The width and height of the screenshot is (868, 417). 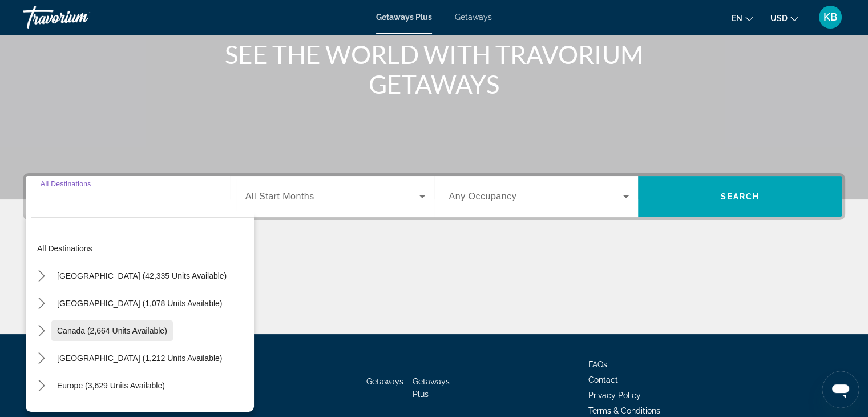 I want to click on h1: SEE THE WORLD WITH TRAVORIUM GETAWAYS, so click(x=434, y=69).